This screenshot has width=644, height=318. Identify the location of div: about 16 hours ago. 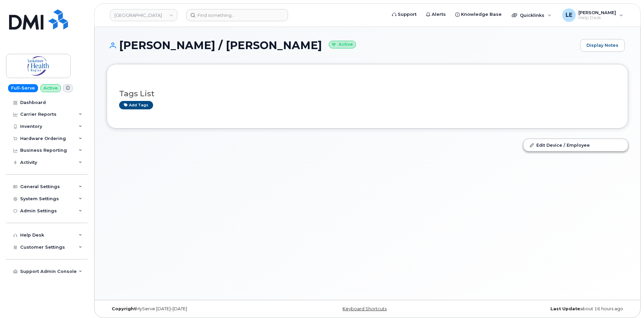
(541, 309).